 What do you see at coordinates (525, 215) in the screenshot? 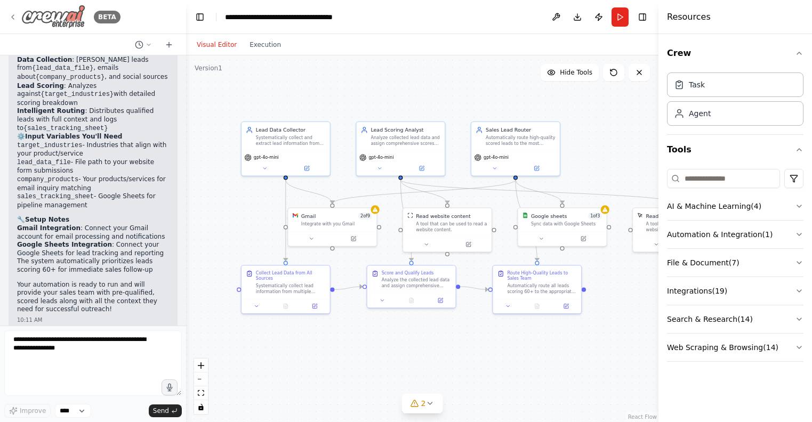
I see `img: Google Sheets` at bounding box center [525, 215].